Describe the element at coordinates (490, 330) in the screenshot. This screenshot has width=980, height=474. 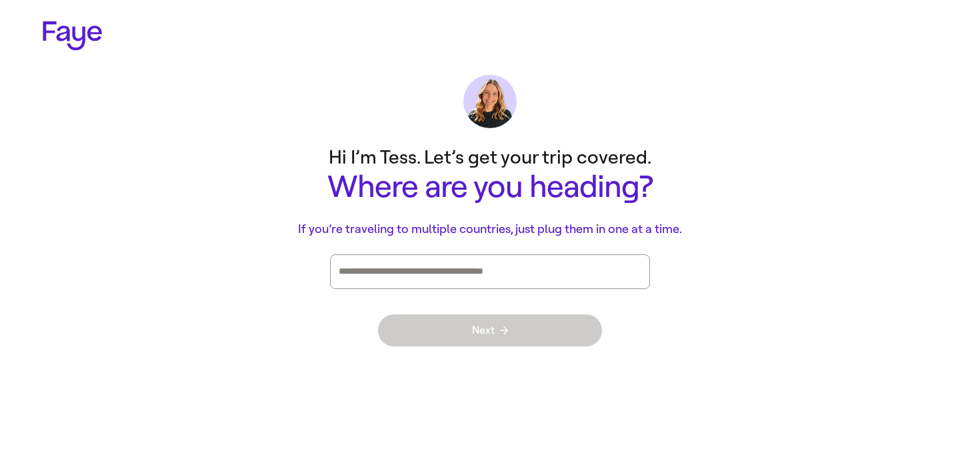
I see `button: Next` at that location.